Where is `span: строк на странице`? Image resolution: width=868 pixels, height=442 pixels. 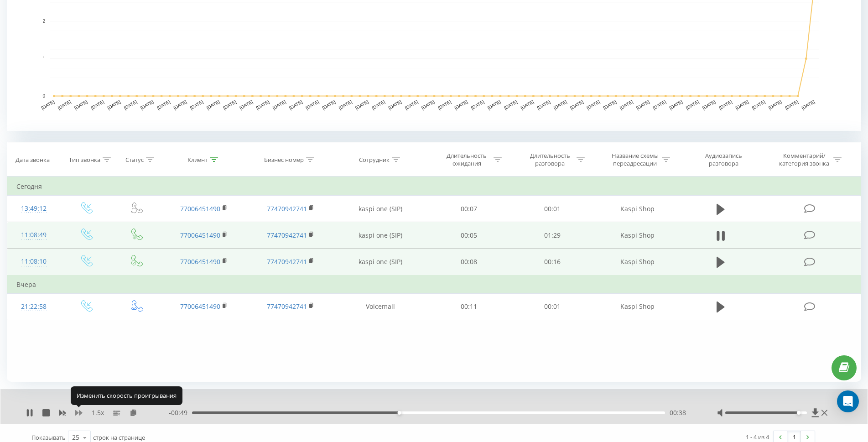
span: строк на странице is located at coordinates (119, 437).